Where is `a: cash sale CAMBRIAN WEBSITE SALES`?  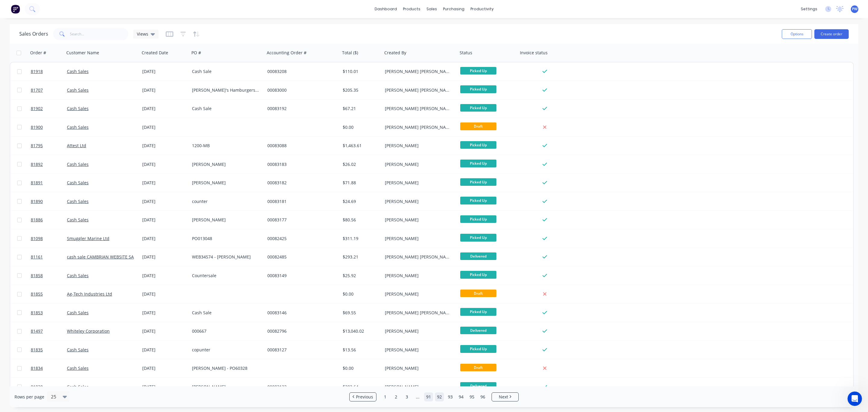 a: cash sale CAMBRIAN WEBSITE SALES is located at coordinates (103, 257).